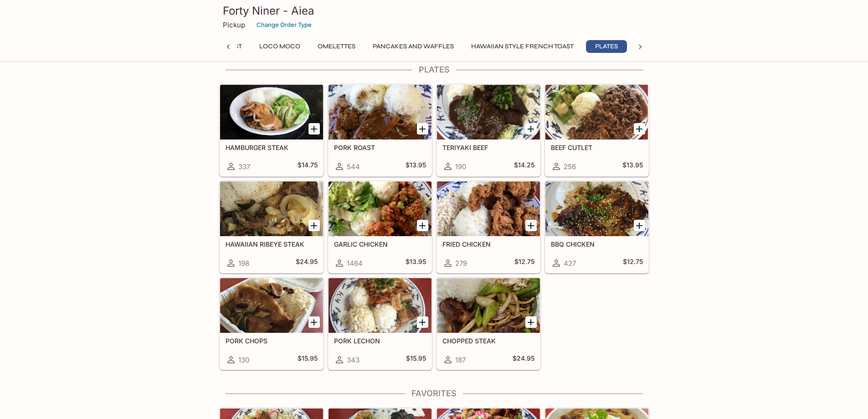 The width and height of the screenshot is (868, 419). What do you see at coordinates (488, 306) in the screenshot?
I see `div: CHOPPED STEAK` at bounding box center [488, 306].